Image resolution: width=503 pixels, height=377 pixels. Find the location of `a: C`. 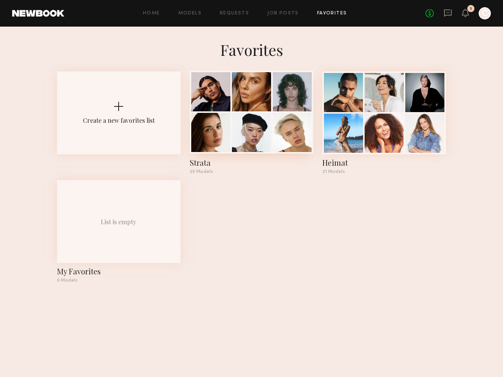

a: C is located at coordinates (485, 13).